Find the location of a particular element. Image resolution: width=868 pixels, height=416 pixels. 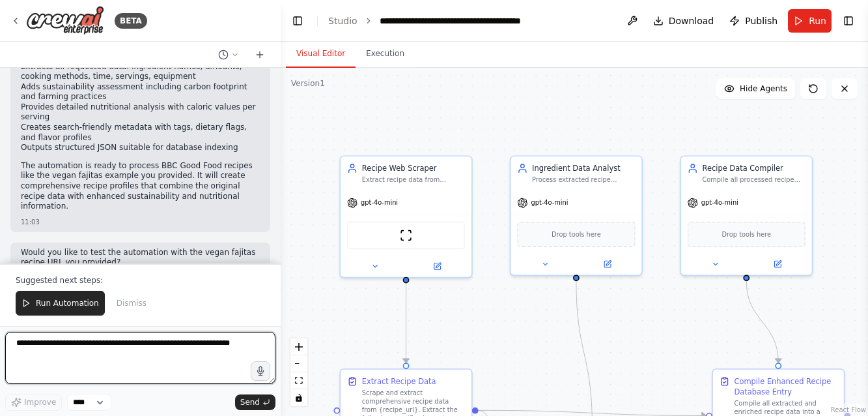

button: Dismiss is located at coordinates (132, 303).